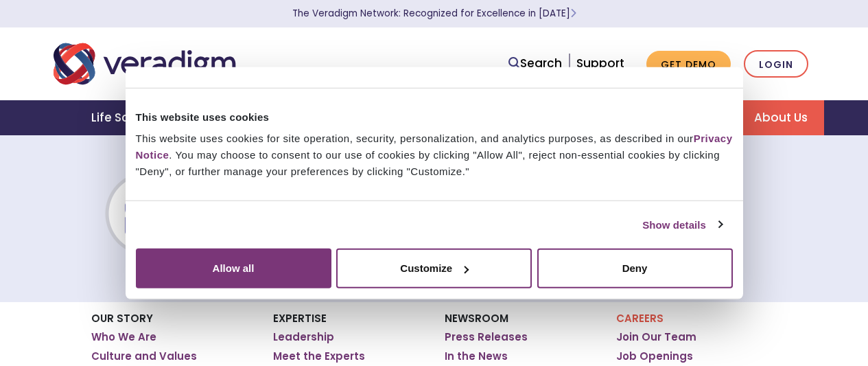 Image resolution: width=868 pixels, height=366 pixels. Describe the element at coordinates (434, 269) in the screenshot. I see `button: Customize` at that location.